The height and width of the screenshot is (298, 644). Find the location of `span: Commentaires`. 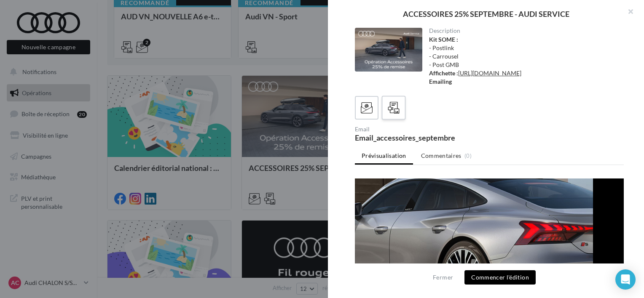

span: Commentaires is located at coordinates (441, 156).